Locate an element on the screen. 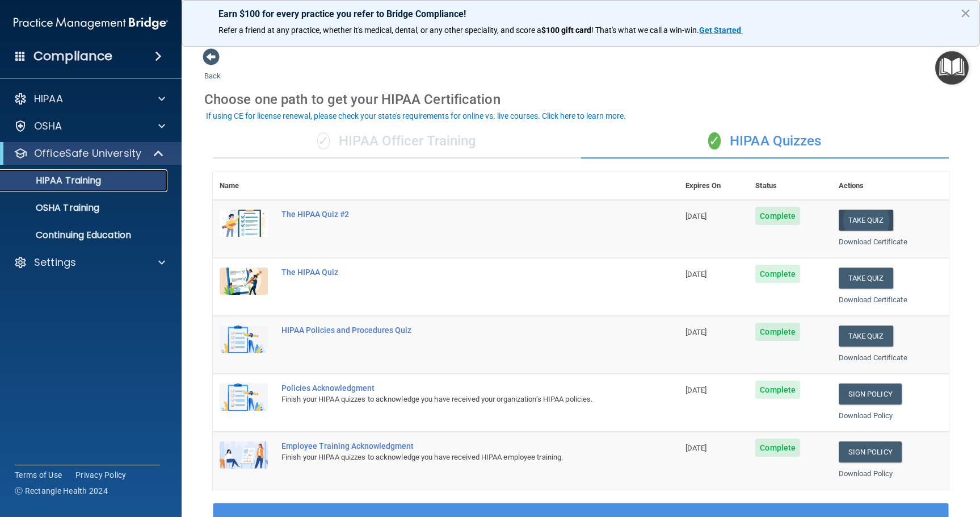  p: HIPAA is located at coordinates (48, 99).